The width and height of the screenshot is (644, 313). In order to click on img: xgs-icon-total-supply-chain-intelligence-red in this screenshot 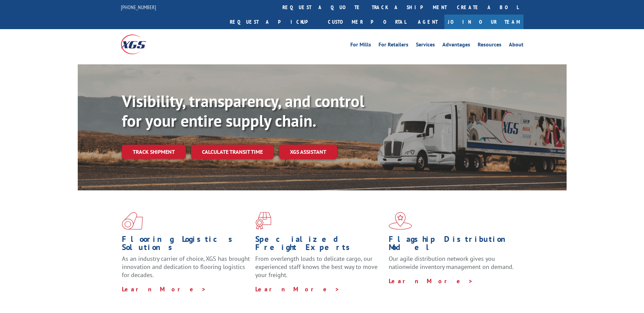, I will do `click(132, 221)`.